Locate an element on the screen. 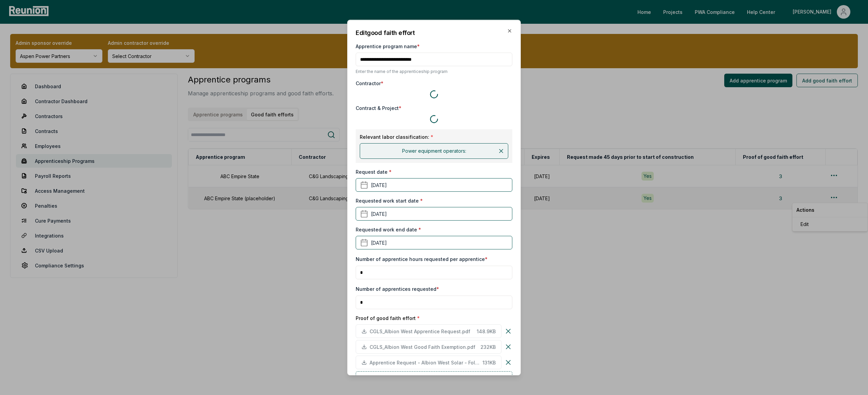 This screenshot has width=868, height=395. label: Contract & Project is located at coordinates (378, 108).